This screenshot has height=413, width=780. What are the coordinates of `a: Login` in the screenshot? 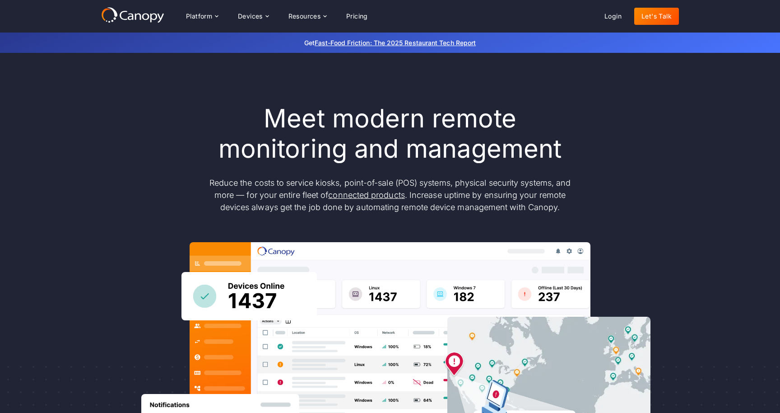 It's located at (613, 16).